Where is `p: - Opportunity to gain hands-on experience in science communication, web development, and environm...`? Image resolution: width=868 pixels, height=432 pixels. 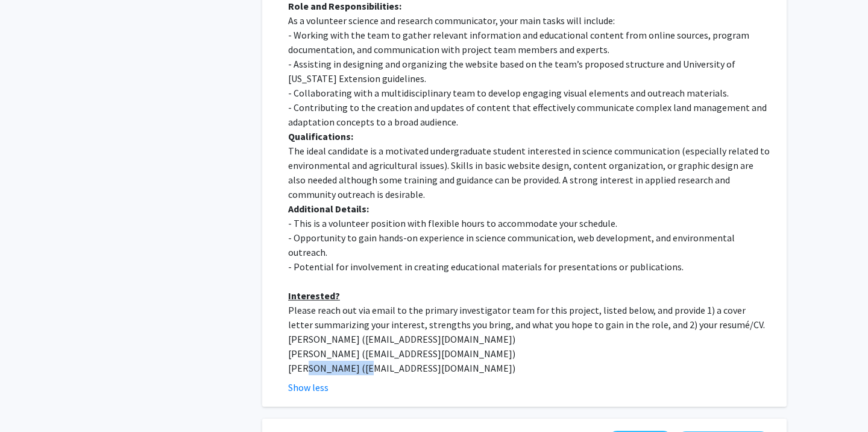 p: - Opportunity to gain hands-on experience in science communication, web development, and environm... is located at coordinates (529, 244).